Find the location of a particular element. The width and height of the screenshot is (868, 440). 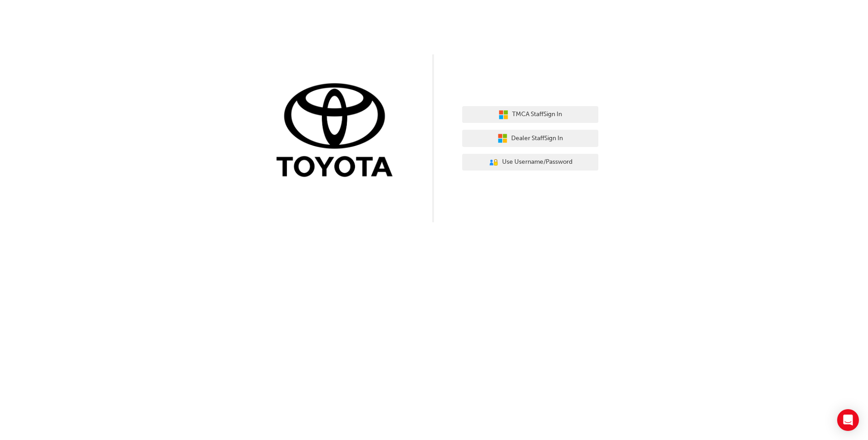

div: Open Intercom Messenger is located at coordinates (848, 420).